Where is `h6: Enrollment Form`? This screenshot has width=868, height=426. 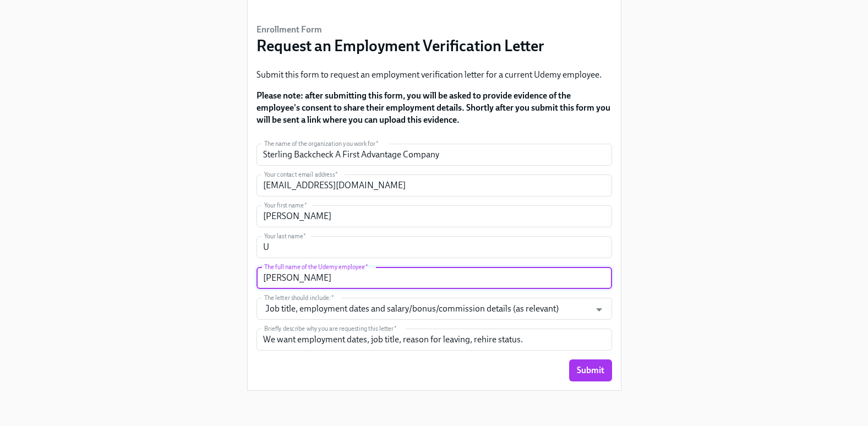 h6: Enrollment Form is located at coordinates (400, 30).